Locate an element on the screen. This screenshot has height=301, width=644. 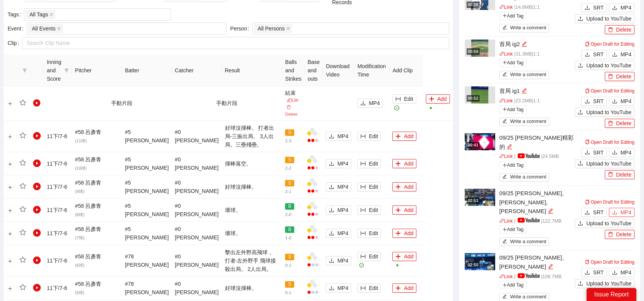
th: Pitcher is located at coordinates (97, 70).